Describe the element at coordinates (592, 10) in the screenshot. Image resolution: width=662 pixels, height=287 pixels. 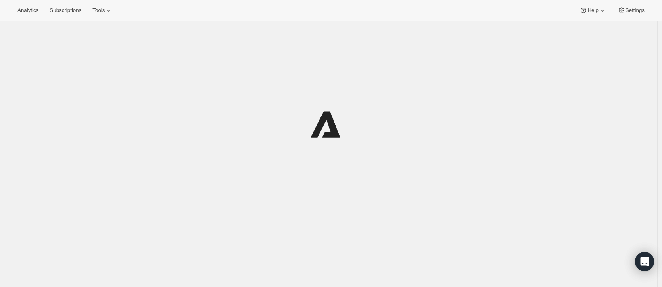
I see `button: Help` at that location.